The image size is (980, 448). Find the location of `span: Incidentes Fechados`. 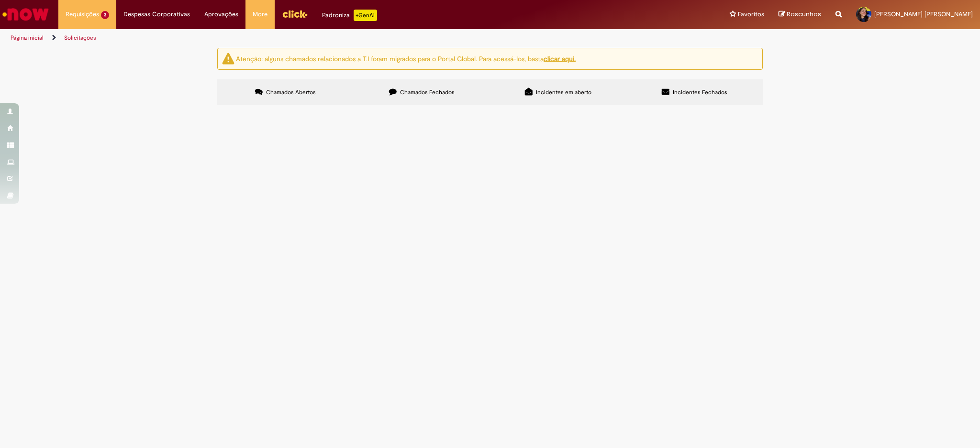

span: Incidentes Fechados is located at coordinates (700, 92).